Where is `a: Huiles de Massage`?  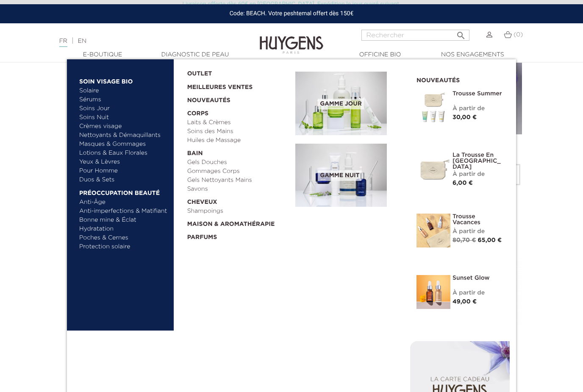 a: Huiles de Massage is located at coordinates (239, 140).